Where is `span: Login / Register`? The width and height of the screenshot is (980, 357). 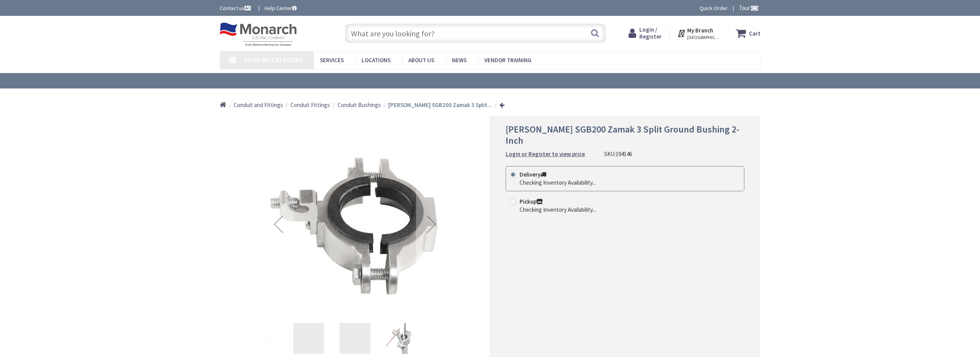 span: Login / Register is located at coordinates (650, 33).